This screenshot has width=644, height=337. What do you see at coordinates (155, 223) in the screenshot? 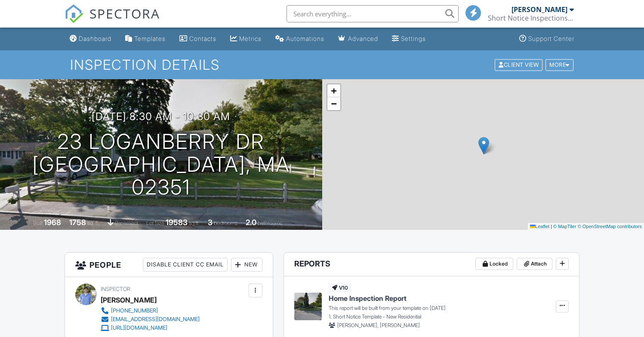
I see `span: Lot Size` at bounding box center [155, 223].